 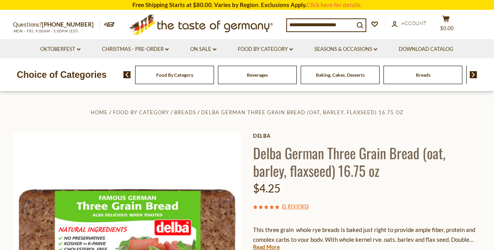 What do you see at coordinates (60, 49) in the screenshot?
I see `a: Oktoberfest` at bounding box center [60, 49].